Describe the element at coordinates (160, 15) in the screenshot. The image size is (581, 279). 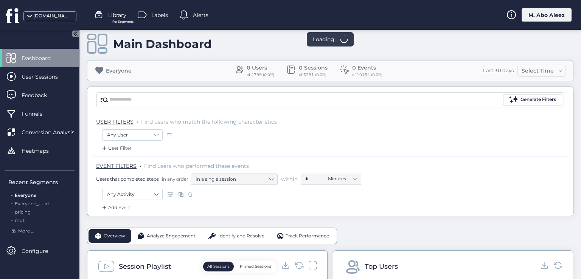
I see `span: Labels` at that location.